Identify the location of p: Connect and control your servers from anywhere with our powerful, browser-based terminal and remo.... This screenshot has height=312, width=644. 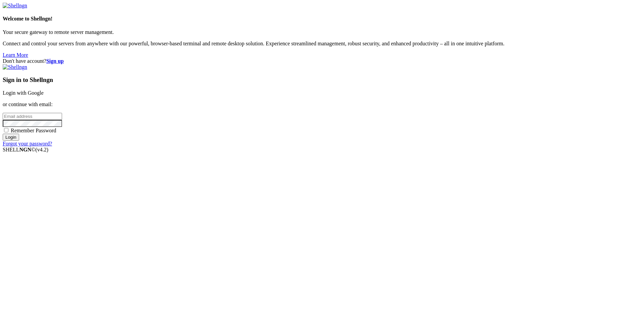
(322, 44).